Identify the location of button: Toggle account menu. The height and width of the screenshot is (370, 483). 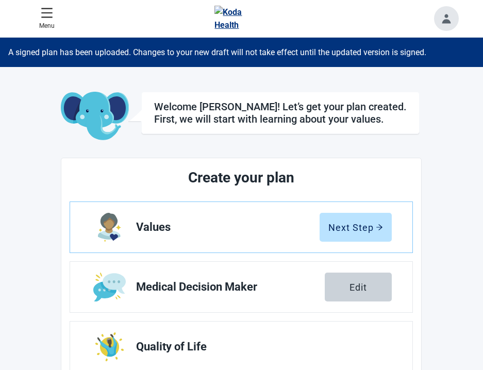
(446, 19).